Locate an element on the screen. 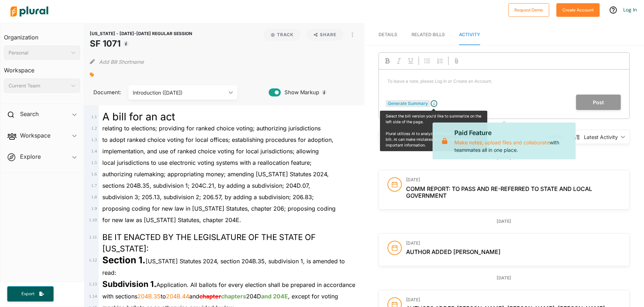 The image size is (644, 307). h3: Workspace is located at coordinates (42, 68).